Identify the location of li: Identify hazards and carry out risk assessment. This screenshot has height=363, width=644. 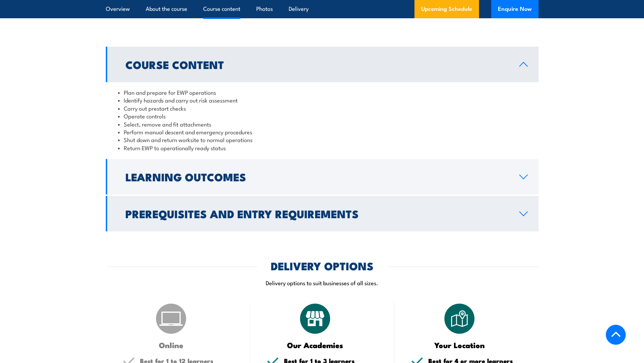
(322, 100).